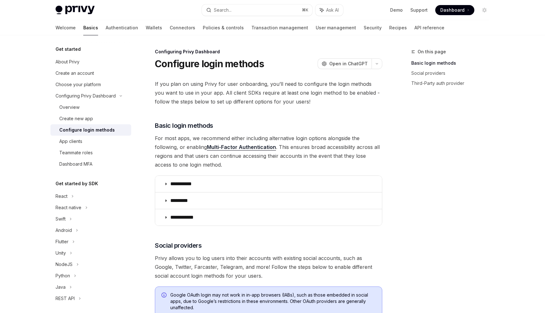  What do you see at coordinates (76, 153) in the screenshot?
I see `div: Teammate roles` at bounding box center [76, 153].